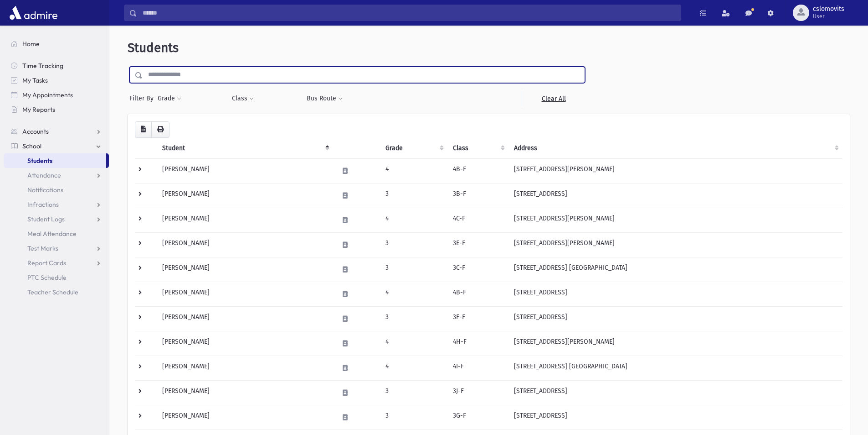 The image size is (868, 435). I want to click on th: Class: activate to sort column ascending, so click(478, 148).